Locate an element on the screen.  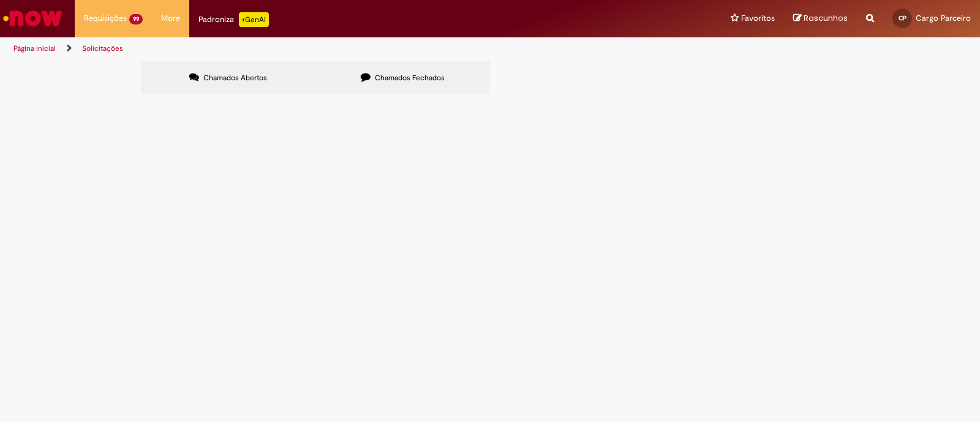
div: Padroniza is located at coordinates (233, 20).